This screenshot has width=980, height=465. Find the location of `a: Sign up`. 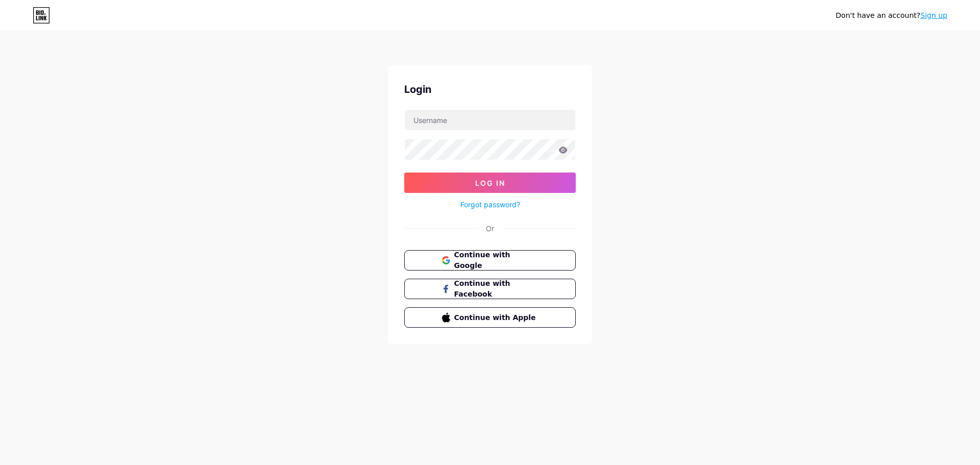

a: Sign up is located at coordinates (933, 16).